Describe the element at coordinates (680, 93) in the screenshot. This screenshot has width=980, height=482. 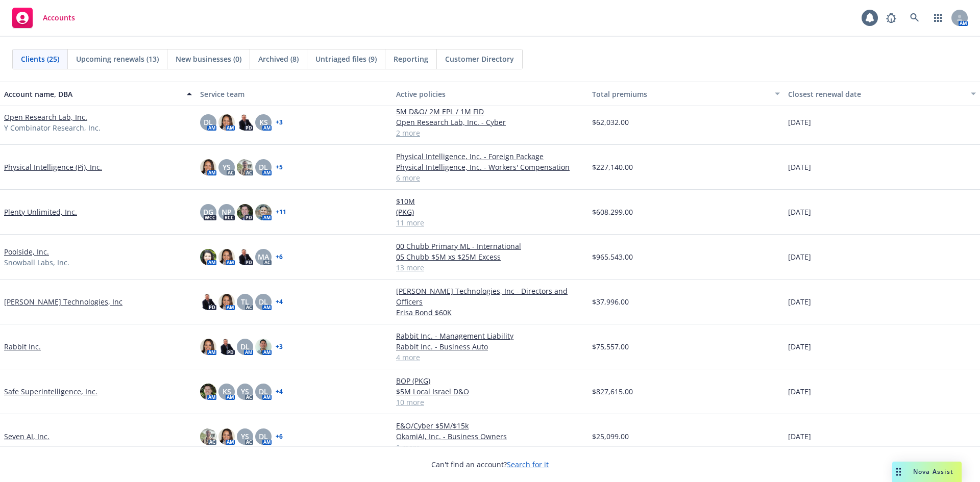
I see `div: Total premiums` at that location.